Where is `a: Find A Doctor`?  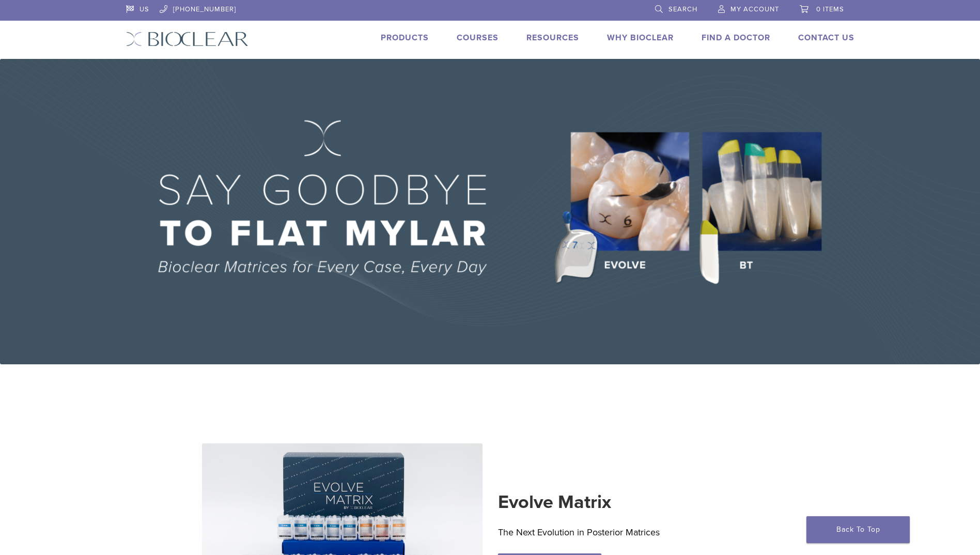 a: Find A Doctor is located at coordinates (736, 37).